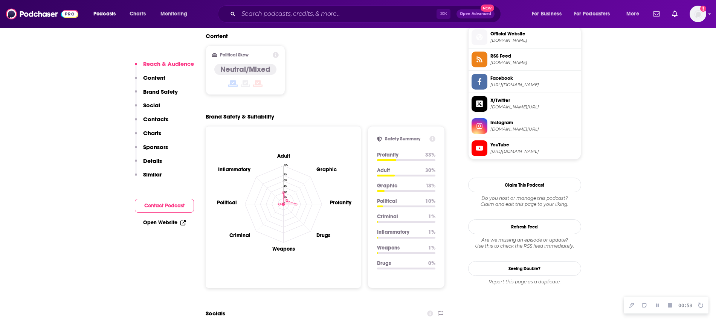 The width and height of the screenshot is (716, 321). Describe the element at coordinates (534, 145) in the screenshot. I see `span: YouTube` at that location.